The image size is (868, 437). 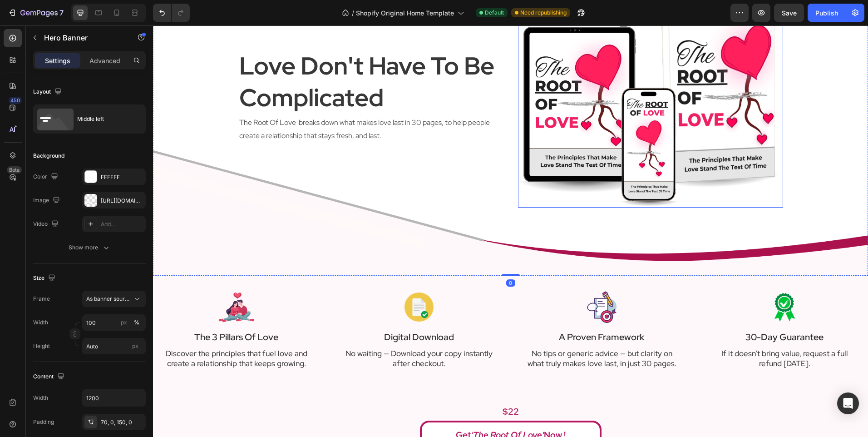 What do you see at coordinates (122, 224) in the screenshot?
I see `div: Add...` at bounding box center [122, 224].